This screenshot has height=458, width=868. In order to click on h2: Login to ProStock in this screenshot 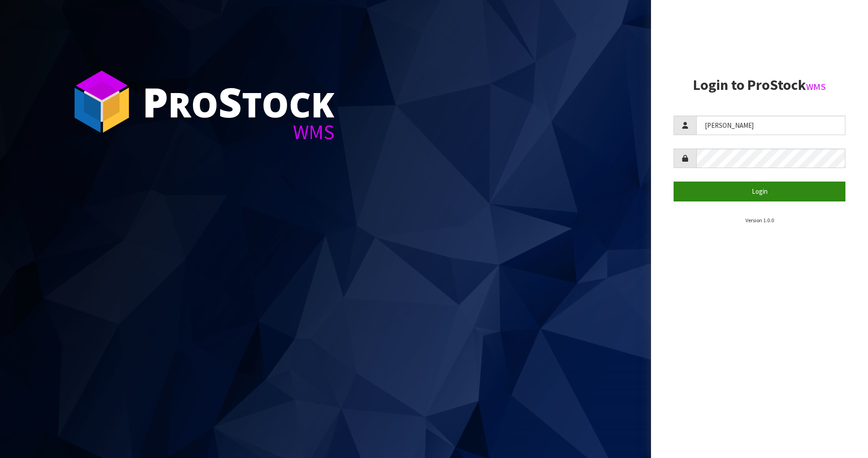, I will do `click(760, 85)`.